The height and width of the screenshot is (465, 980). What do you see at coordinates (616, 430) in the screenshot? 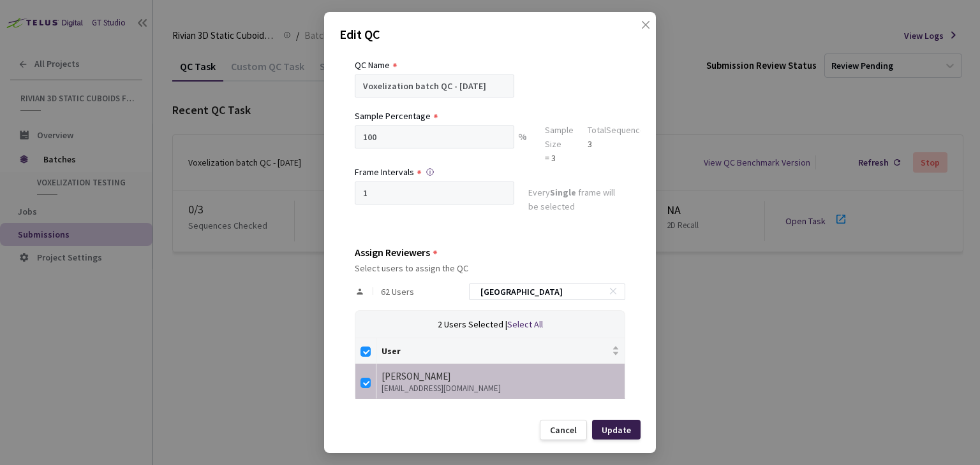
I see `div: Update` at bounding box center [616, 430].